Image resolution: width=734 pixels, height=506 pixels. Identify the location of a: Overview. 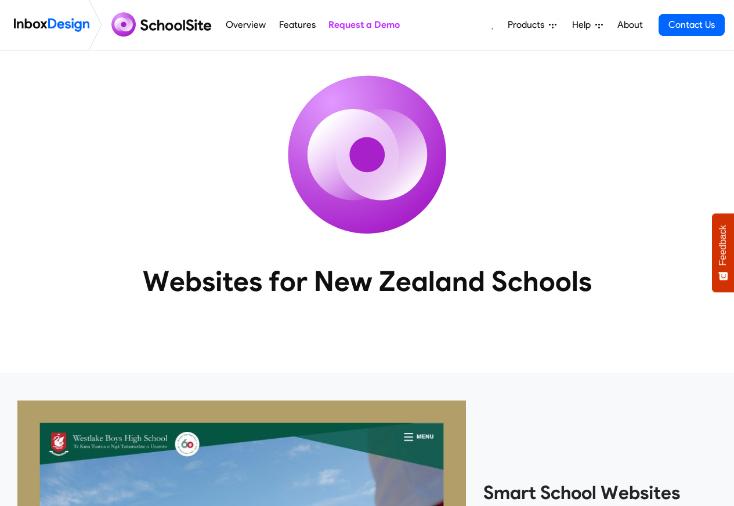
(246, 25).